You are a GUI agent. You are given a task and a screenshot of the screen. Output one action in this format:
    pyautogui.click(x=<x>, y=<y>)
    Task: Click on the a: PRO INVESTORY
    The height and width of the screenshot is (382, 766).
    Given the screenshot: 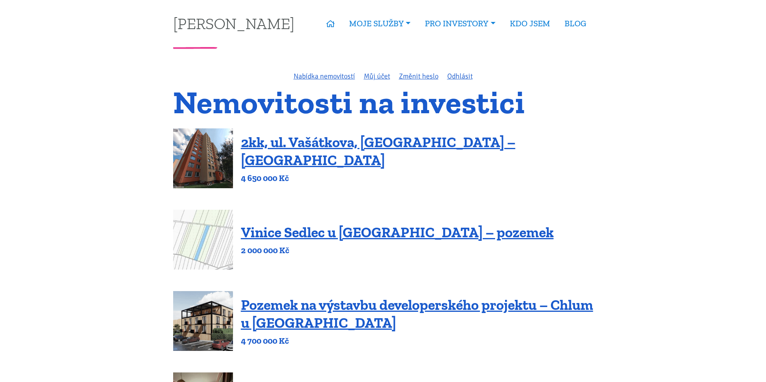 What is the action you would take?
    pyautogui.click(x=460, y=24)
    